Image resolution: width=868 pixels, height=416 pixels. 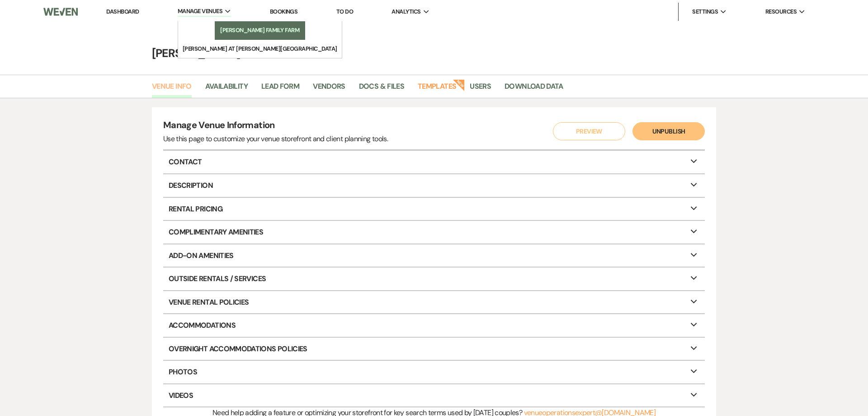 What do you see at coordinates (434, 349) in the screenshot?
I see `p: Overnight Accommodations Policies` at bounding box center [434, 349].